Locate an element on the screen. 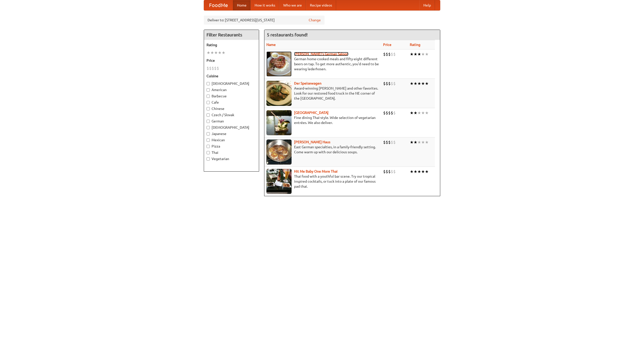 This screenshot has width=644, height=355. h4: Filter Restaurants is located at coordinates (232, 35).